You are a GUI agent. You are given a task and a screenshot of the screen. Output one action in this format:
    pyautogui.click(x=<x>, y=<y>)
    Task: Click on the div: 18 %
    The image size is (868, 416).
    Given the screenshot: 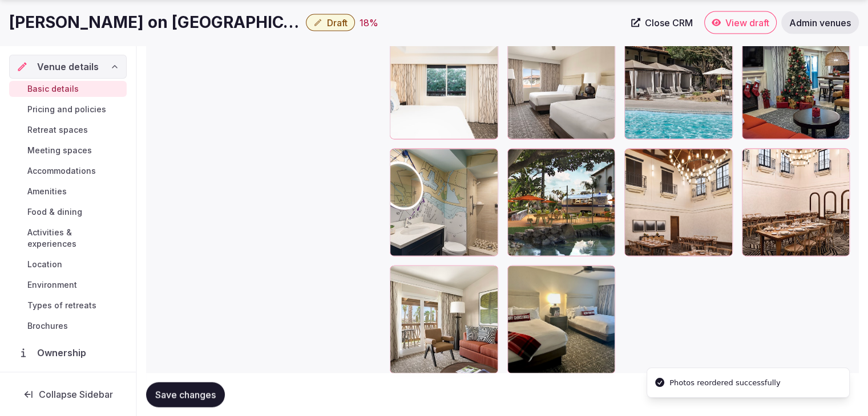 What is the action you would take?
    pyautogui.click(x=369, y=23)
    